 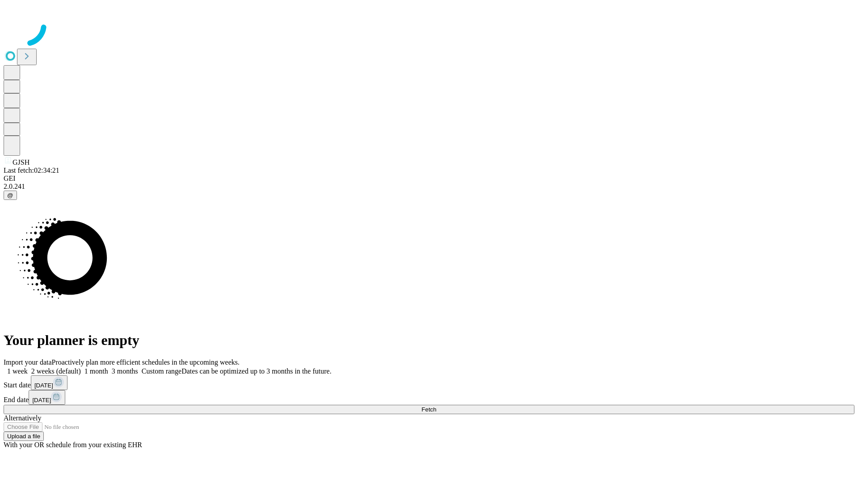 I want to click on span: Proactively plan more efficient schedules in the upcoming weeks., so click(x=146, y=362).